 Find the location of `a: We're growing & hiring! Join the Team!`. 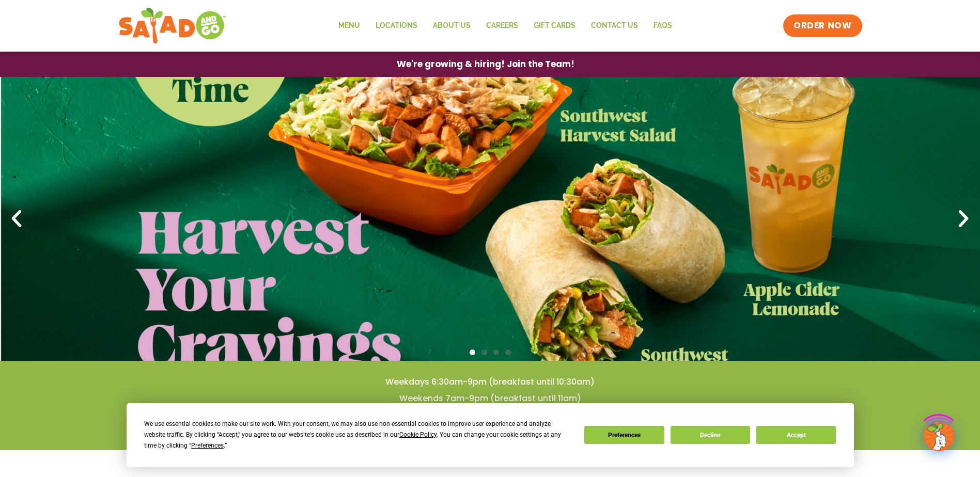

a: We're growing & hiring! Join the Team! is located at coordinates (486, 64).